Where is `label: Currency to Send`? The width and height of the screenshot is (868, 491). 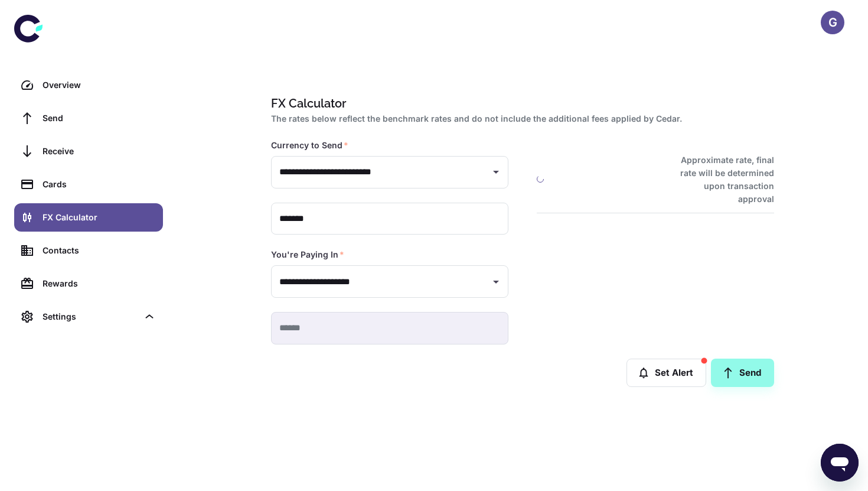 label: Currency to Send is located at coordinates (309, 145).